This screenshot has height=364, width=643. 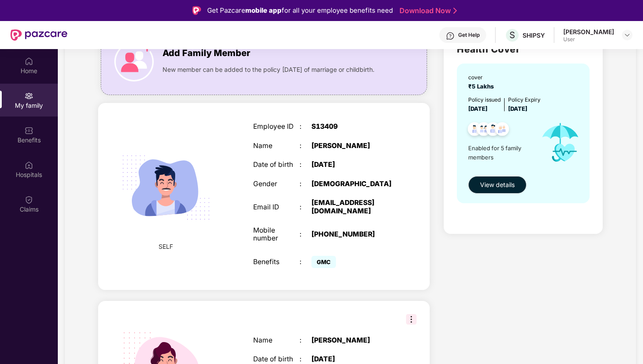 What do you see at coordinates (533, 35) in the screenshot?
I see `div: SHIPSY` at bounding box center [533, 35].